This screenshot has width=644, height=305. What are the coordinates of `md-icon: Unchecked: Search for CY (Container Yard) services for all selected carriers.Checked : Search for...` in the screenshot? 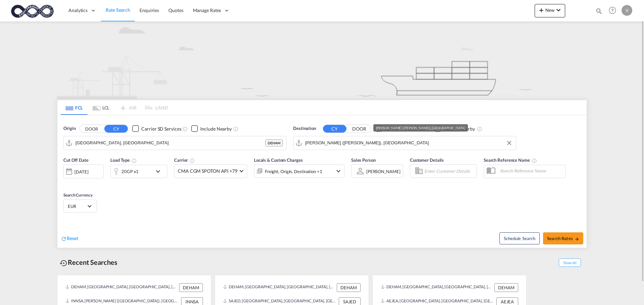 It's located at (185, 129).